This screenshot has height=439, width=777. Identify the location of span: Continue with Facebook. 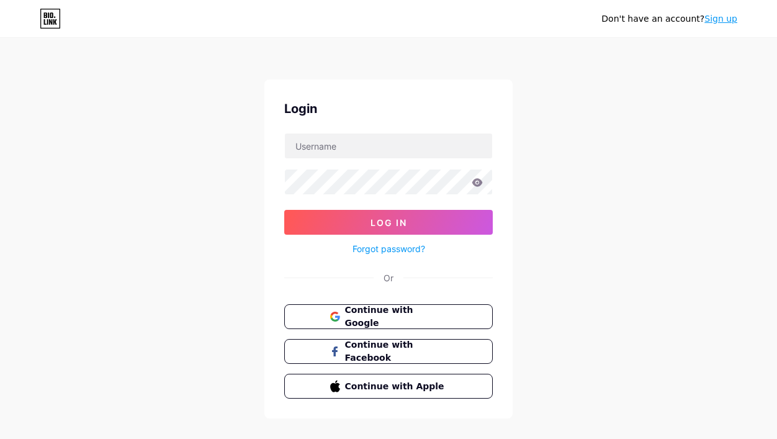
(396, 351).